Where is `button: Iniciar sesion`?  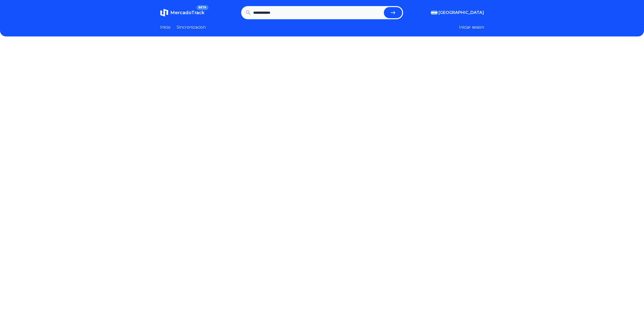
button: Iniciar sesion is located at coordinates (471, 27).